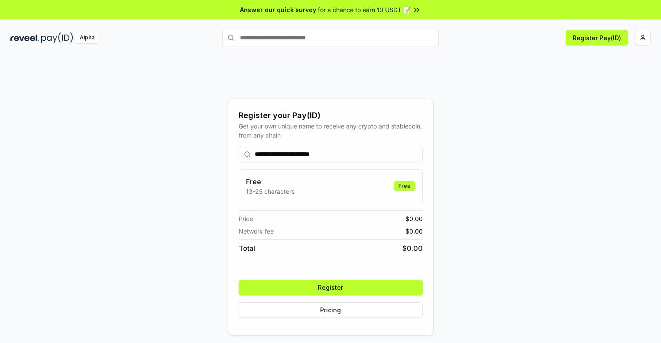  I want to click on img: pay_id, so click(57, 38).